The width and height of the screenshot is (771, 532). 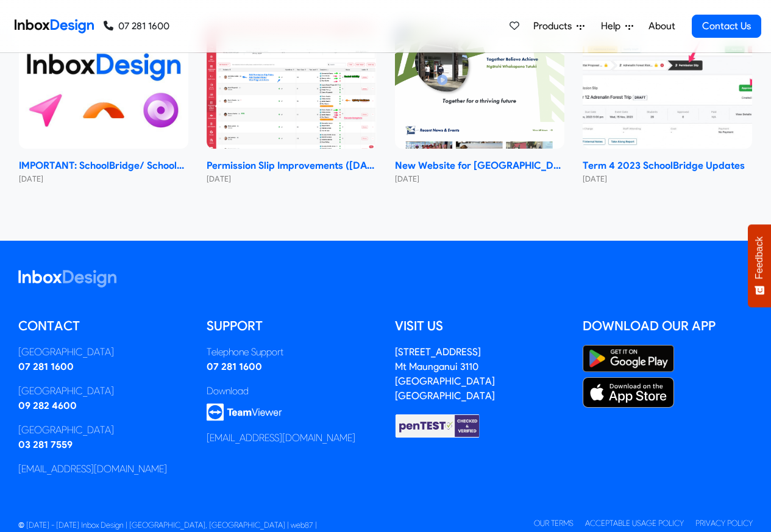 I want to click on img: Checked & Verified by penTEST, so click(x=438, y=426).